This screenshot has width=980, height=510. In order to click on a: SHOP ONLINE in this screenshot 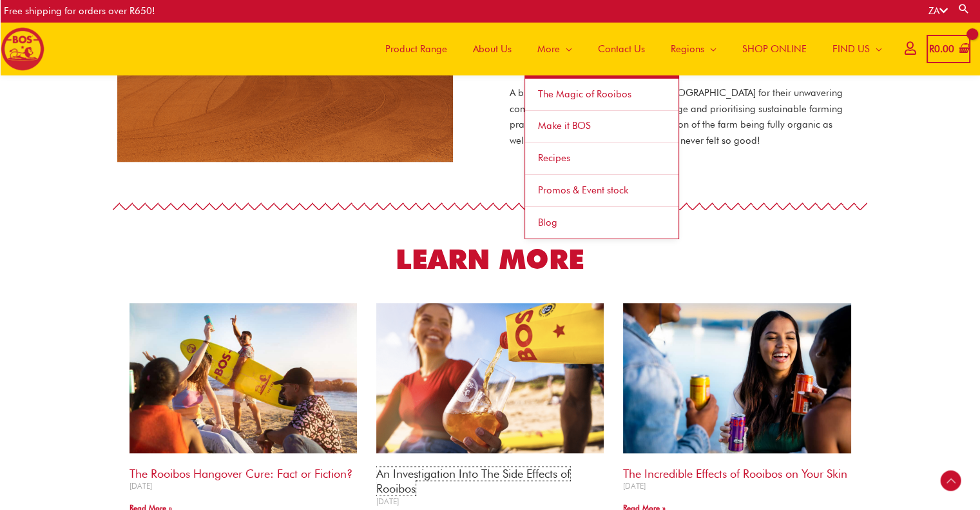, I will do `click(774, 48)`.